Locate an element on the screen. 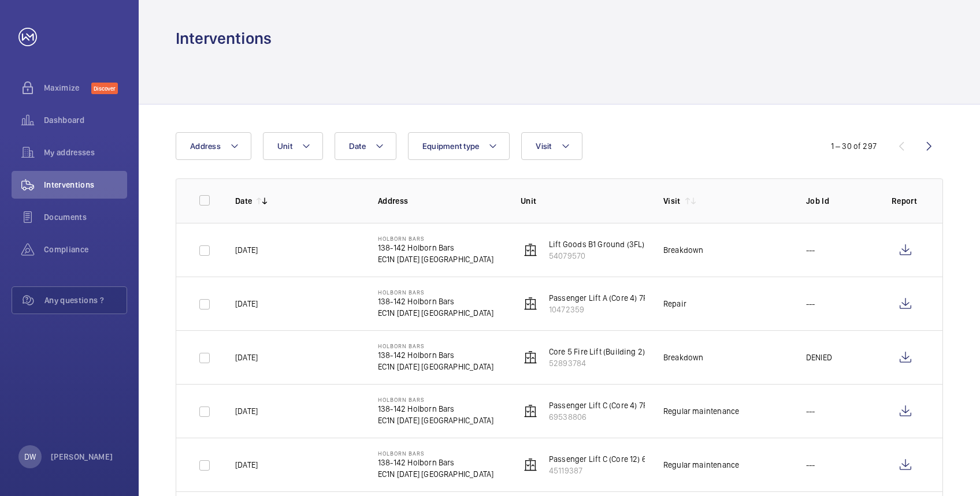 The image size is (980, 496). p: DENIED is located at coordinates (819, 358).